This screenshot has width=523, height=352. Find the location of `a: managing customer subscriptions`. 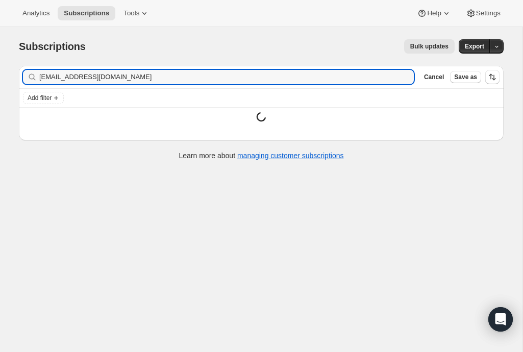

a: managing customer subscriptions is located at coordinates (290, 156).